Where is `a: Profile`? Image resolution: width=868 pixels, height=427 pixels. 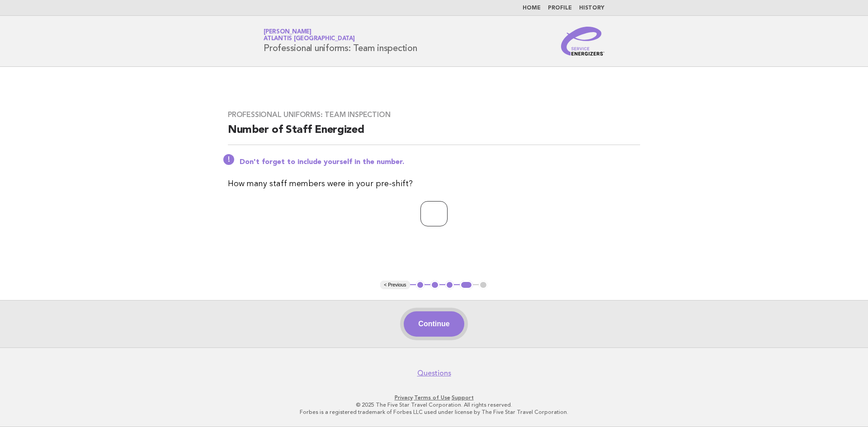
a: Profile is located at coordinates (560, 8).